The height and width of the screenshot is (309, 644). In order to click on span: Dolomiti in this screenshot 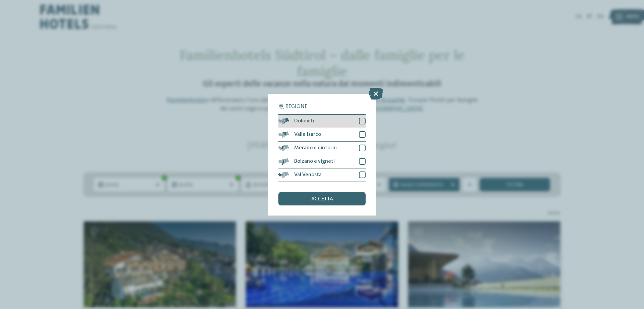, I will do `click(305, 121)`.